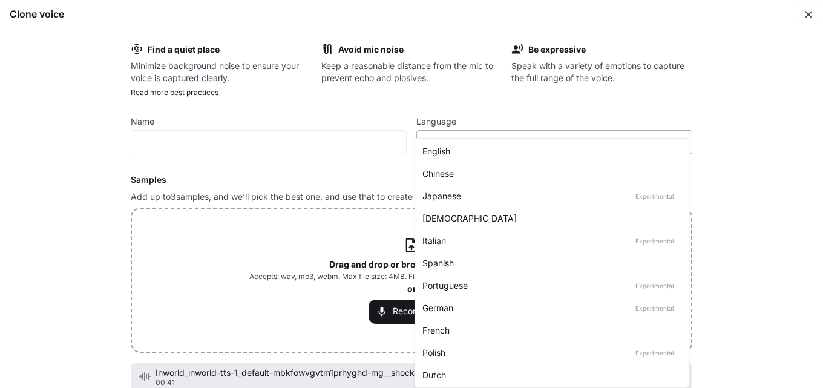  What do you see at coordinates (550, 196) in the screenshot?
I see `div: Japanese` at bounding box center [550, 196].